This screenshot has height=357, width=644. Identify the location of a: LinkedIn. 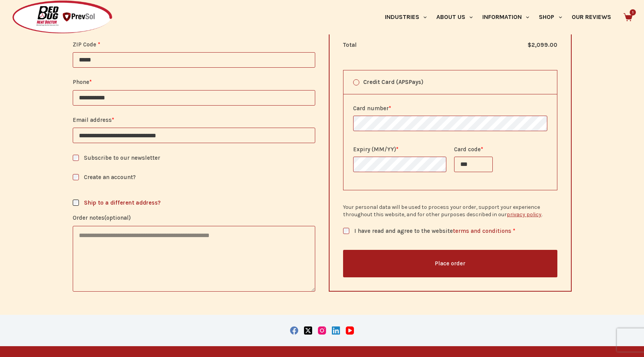
(336, 330).